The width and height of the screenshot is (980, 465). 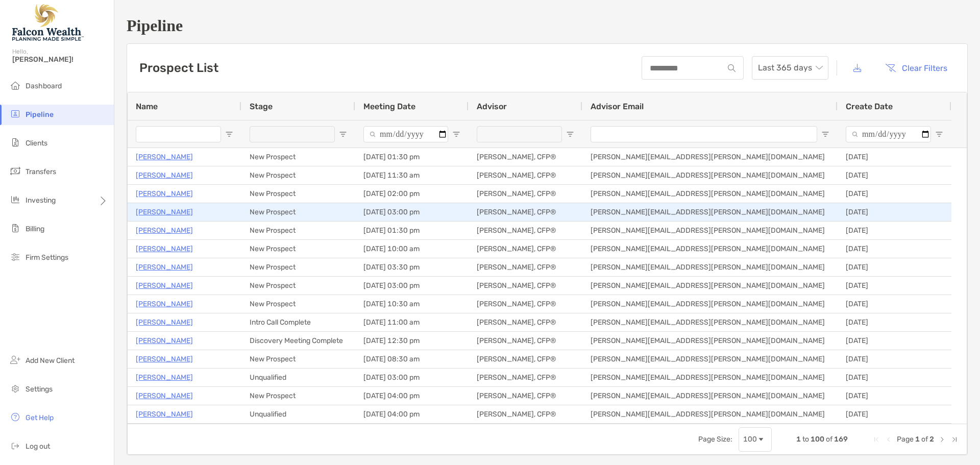 I want to click on span: 2, so click(x=931, y=439).